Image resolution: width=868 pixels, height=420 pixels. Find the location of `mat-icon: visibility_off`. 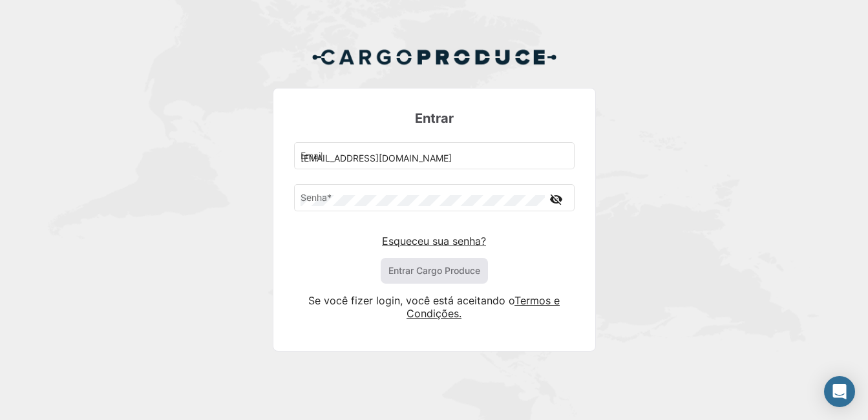

mat-icon: visibility_off is located at coordinates (556, 199).